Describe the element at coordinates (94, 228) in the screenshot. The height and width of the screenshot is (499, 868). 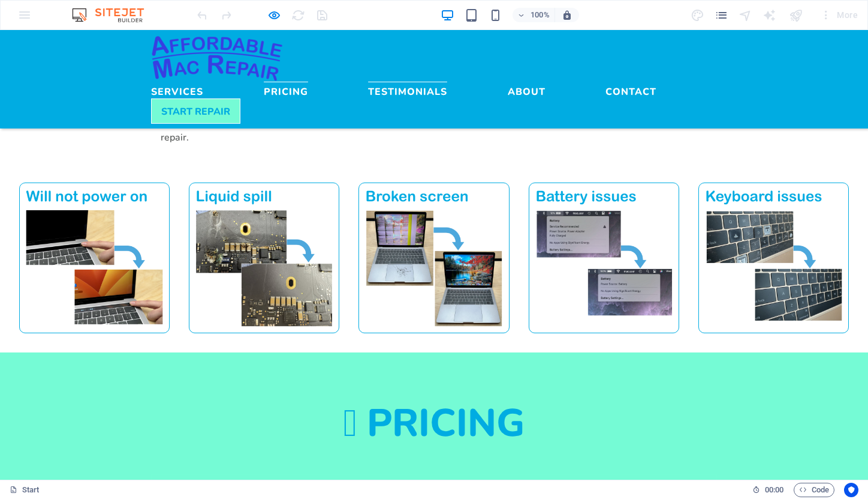
I see `a: Will not power on` at that location.